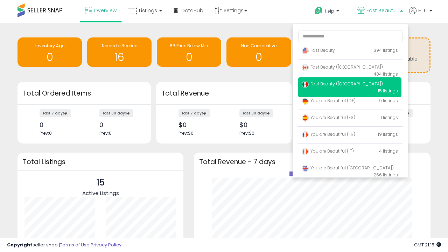 The height and width of the screenshot is (252, 448). I want to click on div: seller snap | |, so click(64, 245).